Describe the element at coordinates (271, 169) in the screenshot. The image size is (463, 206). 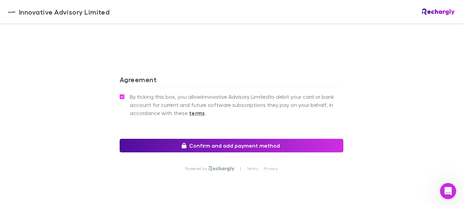
I see `a: Privacy` at that location.